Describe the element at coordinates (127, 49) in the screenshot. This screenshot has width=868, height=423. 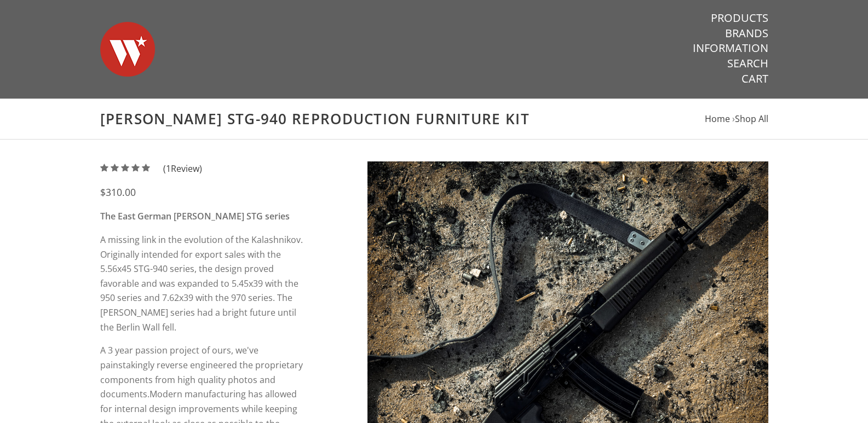
I see `img: Warsaw Wood Co.` at that location.